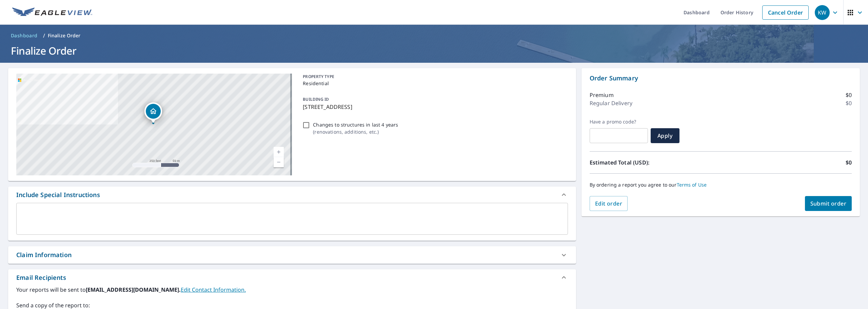 The width and height of the screenshot is (868, 309). What do you see at coordinates (24, 36) in the screenshot?
I see `a: Dashboard` at bounding box center [24, 36].